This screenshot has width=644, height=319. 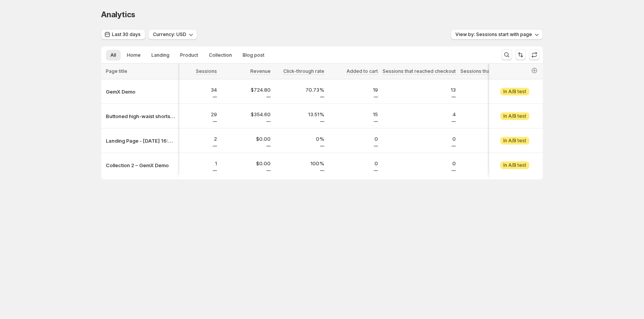 I want to click on span: Revenue, so click(x=260, y=71).